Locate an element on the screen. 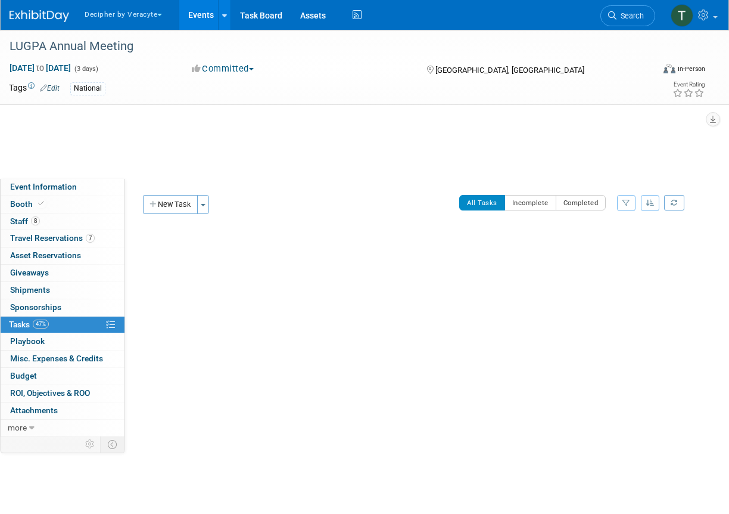 The image size is (729, 514). span: Budget is located at coordinates (23, 375).